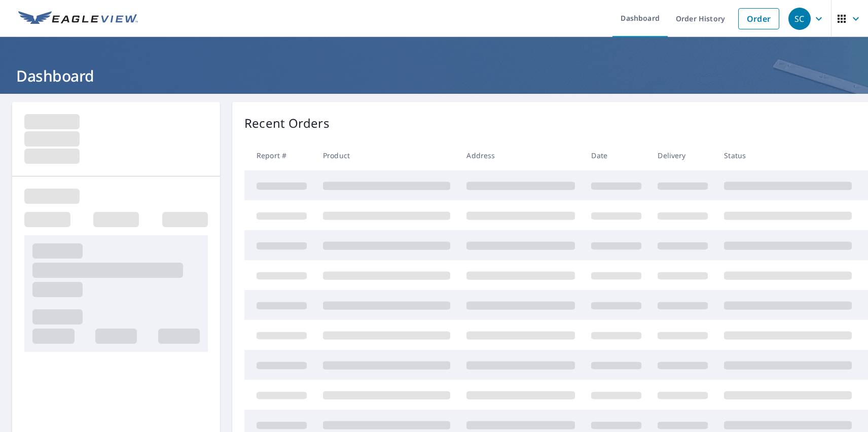  What do you see at coordinates (758, 19) in the screenshot?
I see `a: Order` at bounding box center [758, 19].